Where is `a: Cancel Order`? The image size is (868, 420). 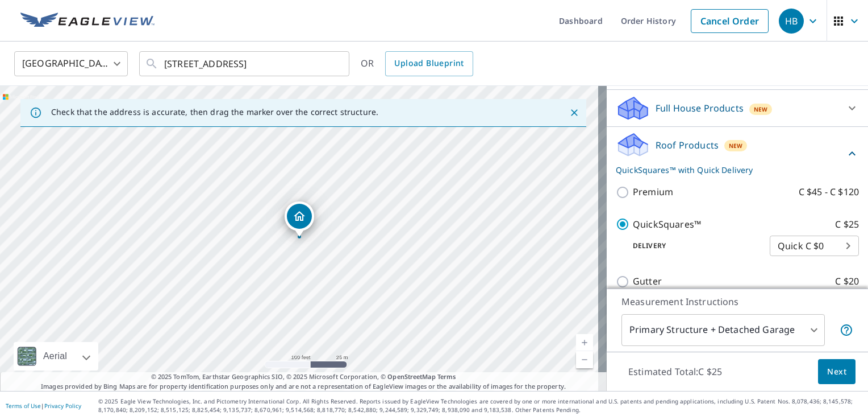
a: Cancel Order is located at coordinates (729, 21).